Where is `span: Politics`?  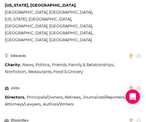
span: Politics is located at coordinates (43, 65).